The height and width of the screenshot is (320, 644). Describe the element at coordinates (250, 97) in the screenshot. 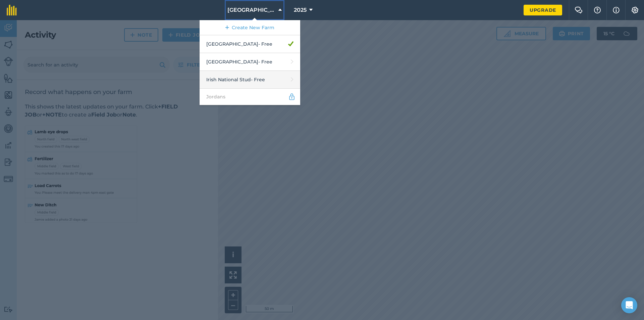

I see `a: Jordans` at that location.